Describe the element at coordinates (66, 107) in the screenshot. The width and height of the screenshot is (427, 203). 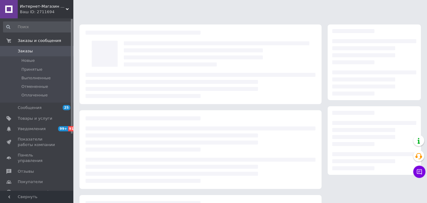
I see `span: 25` at that location.